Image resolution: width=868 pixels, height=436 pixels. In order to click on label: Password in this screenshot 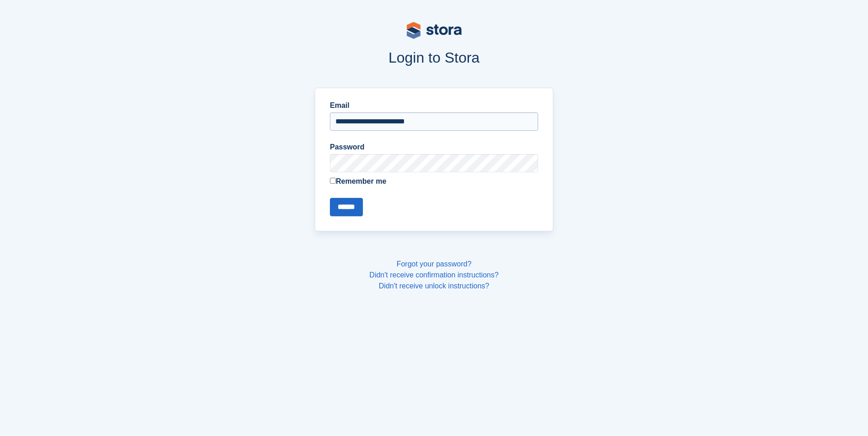, I will do `click(434, 147)`.